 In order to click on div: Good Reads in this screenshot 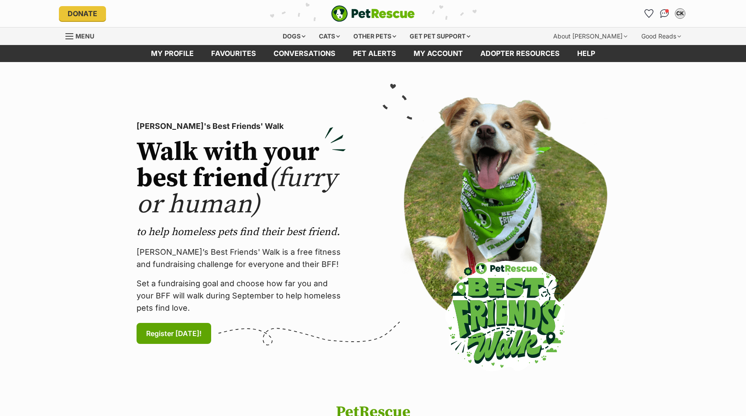, I will do `click(661, 36)`.